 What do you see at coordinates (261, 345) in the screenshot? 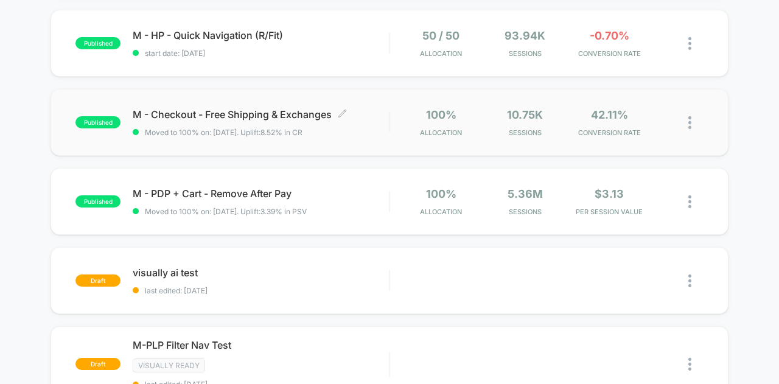
I see `span: M-PLP Filter Nav Test` at bounding box center [261, 345].